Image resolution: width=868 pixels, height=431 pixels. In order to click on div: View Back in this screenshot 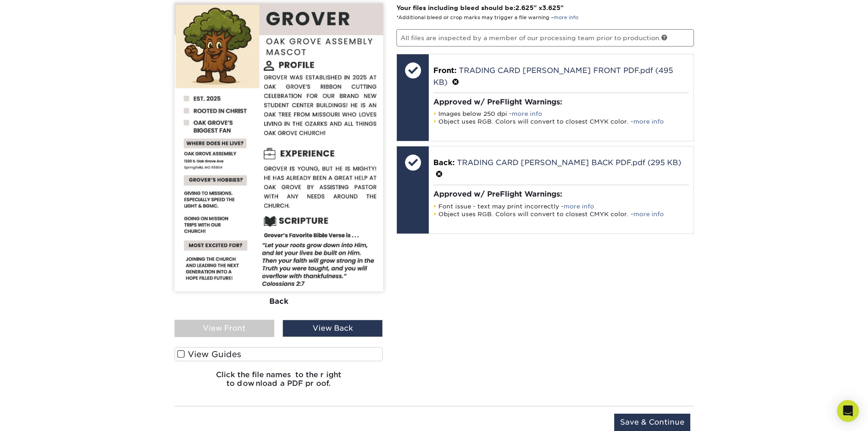, I will do `click(333, 328)`.